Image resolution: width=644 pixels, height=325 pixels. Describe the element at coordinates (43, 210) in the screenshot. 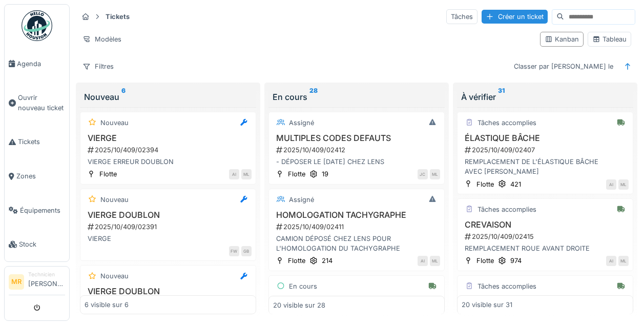

I see `span: Équipements` at that location.